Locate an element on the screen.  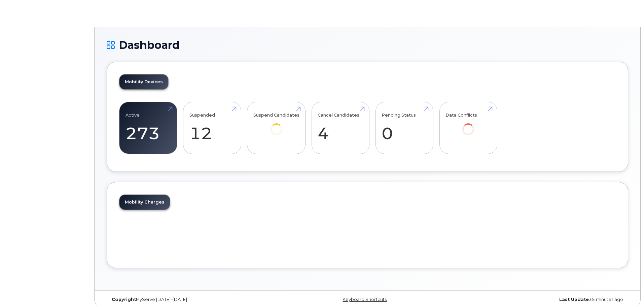
a: Pending Status 0 is located at coordinates (404, 128).